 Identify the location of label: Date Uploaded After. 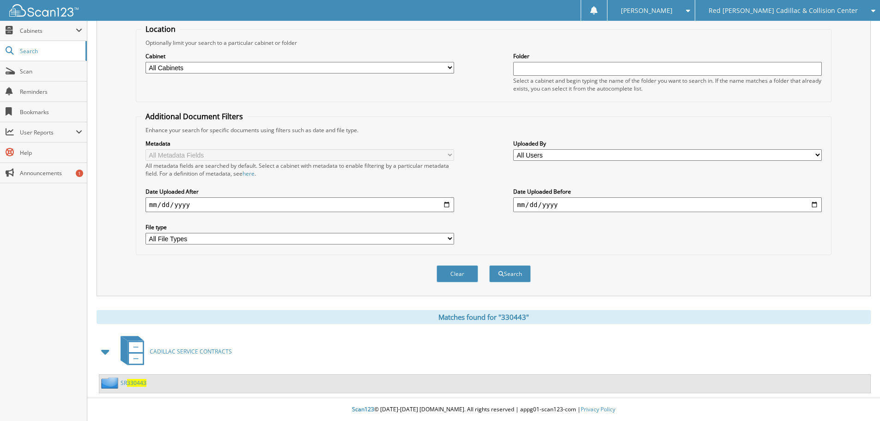
(300, 191).